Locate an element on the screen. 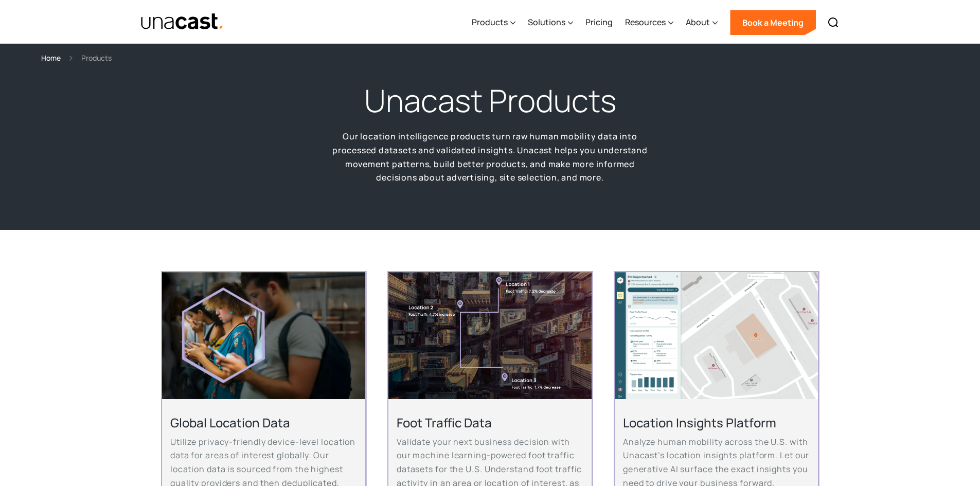  h2: Location Insights Platform is located at coordinates (716, 422).